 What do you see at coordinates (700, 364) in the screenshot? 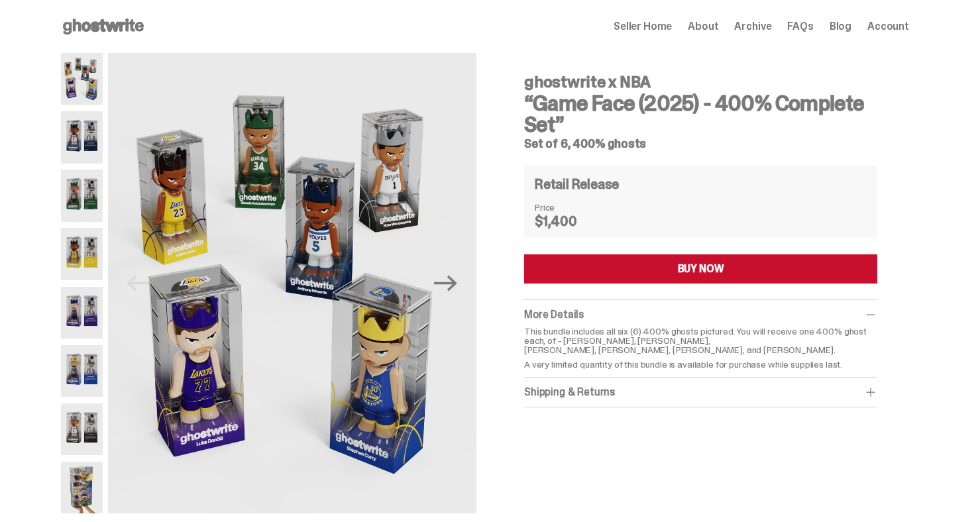
I see `p: A very limited quantity of this bundle is available for purchase while supplies last.` at bounding box center [700, 364].